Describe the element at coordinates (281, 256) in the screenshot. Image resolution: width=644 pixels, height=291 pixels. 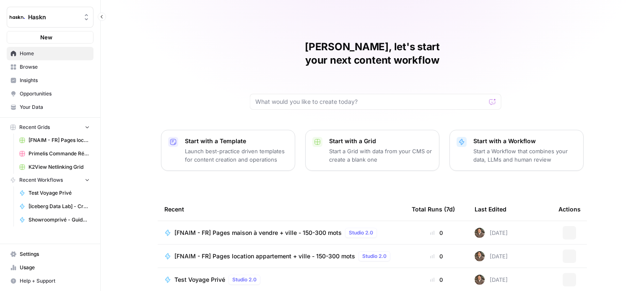
I see `a: [FNAIM - FR] Pages location appartement + ville - 150-300 motsStudio 2.0` at that location.